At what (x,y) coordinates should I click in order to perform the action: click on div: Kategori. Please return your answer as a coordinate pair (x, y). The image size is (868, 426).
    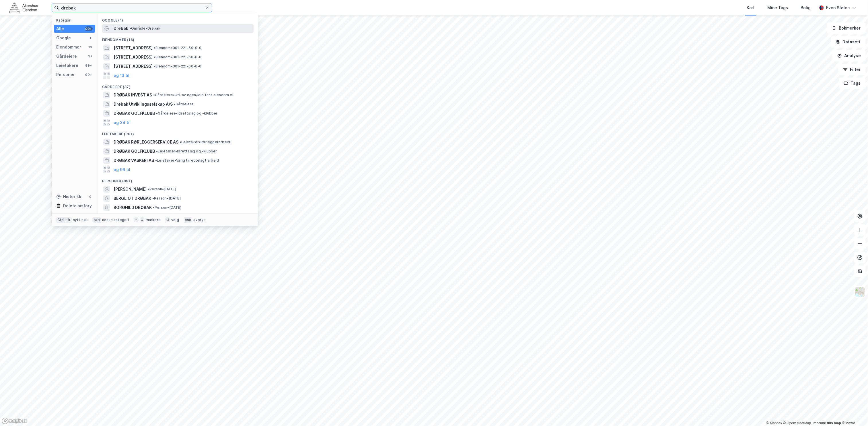
    Looking at the image, I should click on (75, 20).